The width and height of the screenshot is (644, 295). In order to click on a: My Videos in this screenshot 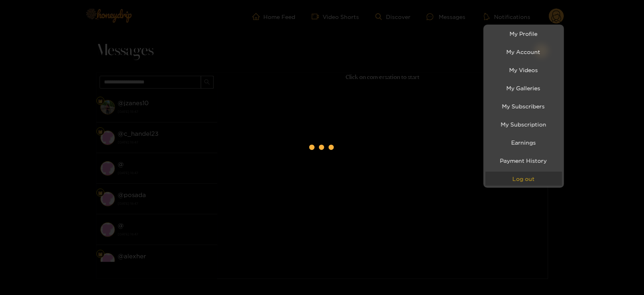, I will do `click(523, 70)`.